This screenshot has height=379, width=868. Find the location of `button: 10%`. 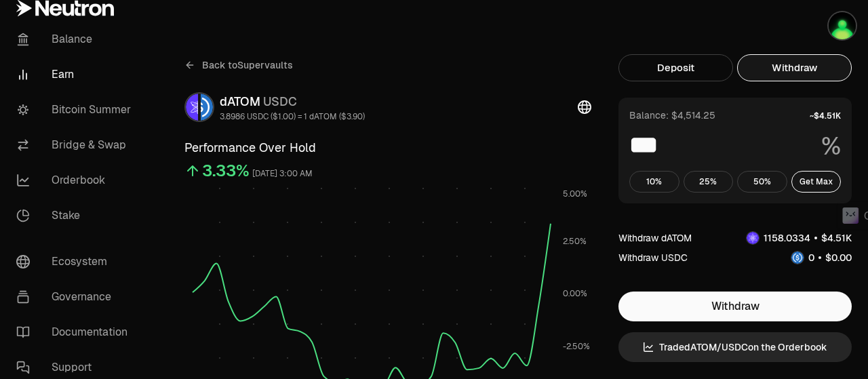

button: 10% is located at coordinates (654, 182).